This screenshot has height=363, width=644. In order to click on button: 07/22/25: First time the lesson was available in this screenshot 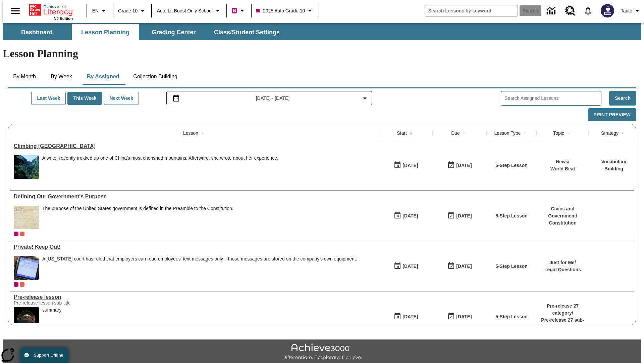, I will do `click(406, 165)`.